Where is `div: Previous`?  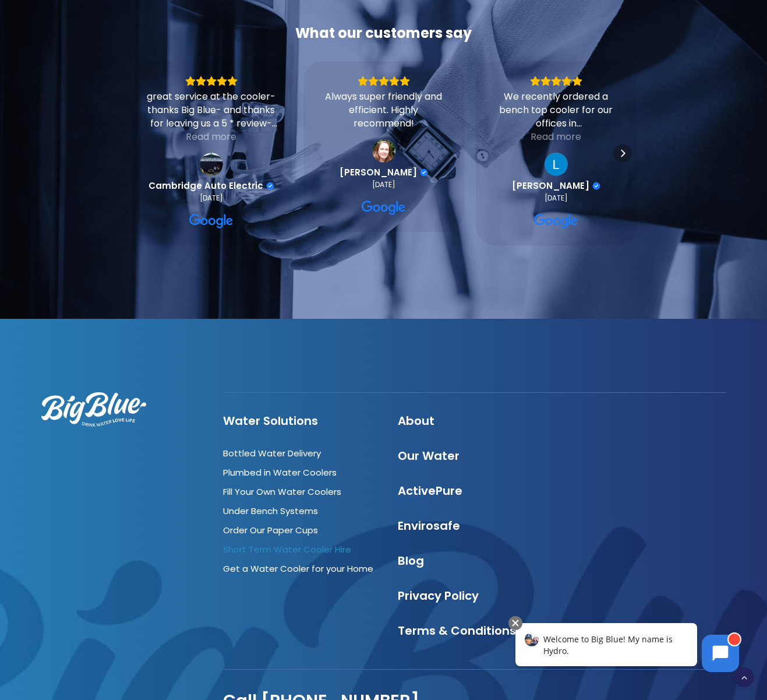 div: Previous is located at coordinates (145, 153).